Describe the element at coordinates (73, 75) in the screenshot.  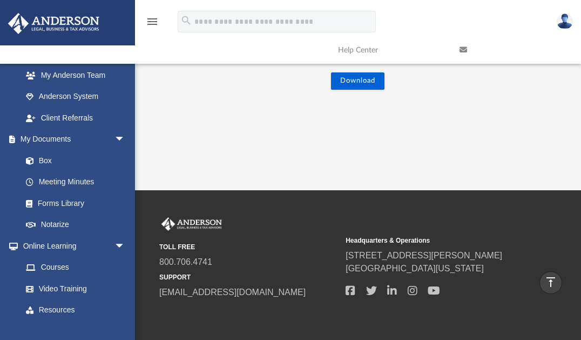
I see `a: My Anderson Team` at that location.